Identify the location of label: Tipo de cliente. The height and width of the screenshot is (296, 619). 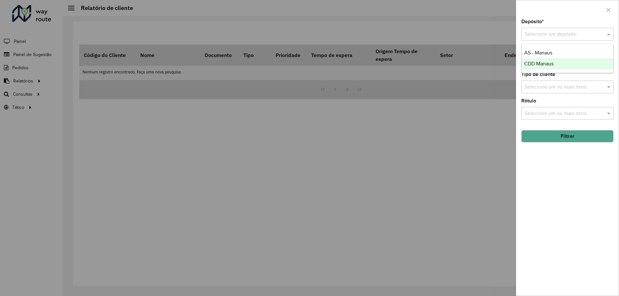
(538, 74).